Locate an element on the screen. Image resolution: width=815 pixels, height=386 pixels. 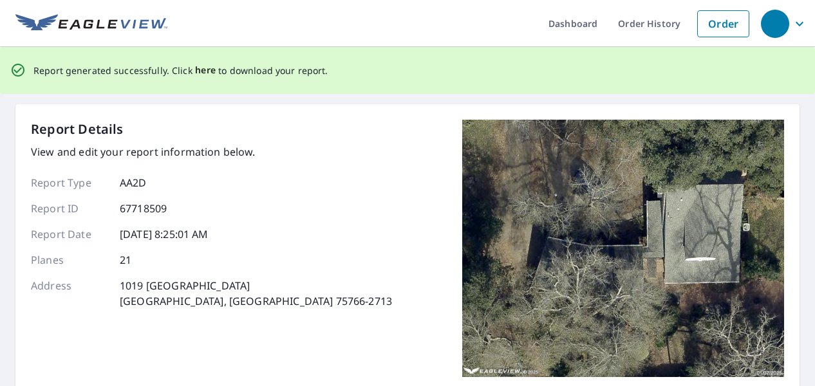
p: AA2D is located at coordinates (133, 183).